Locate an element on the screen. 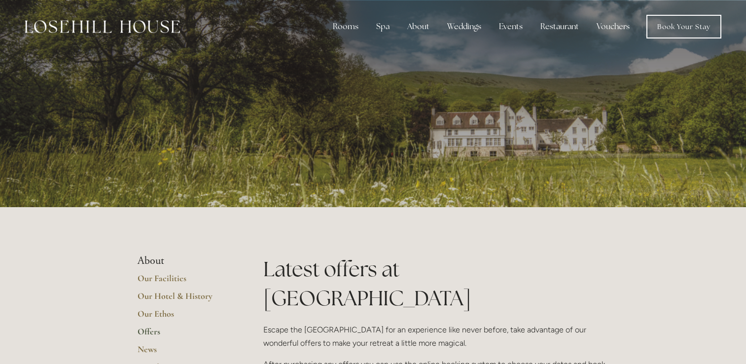 Image resolution: width=746 pixels, height=364 pixels. a: Our Hotel & History is located at coordinates (184, 299).